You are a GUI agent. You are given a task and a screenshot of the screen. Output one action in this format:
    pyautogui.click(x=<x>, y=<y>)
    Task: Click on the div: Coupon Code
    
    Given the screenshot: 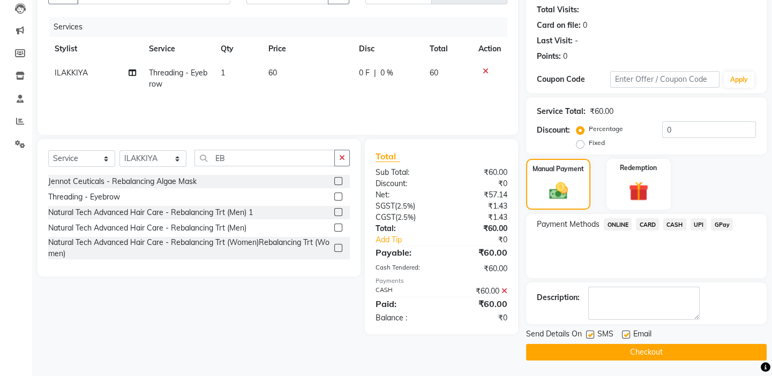 What is the action you would take?
    pyautogui.click(x=573, y=79)
    